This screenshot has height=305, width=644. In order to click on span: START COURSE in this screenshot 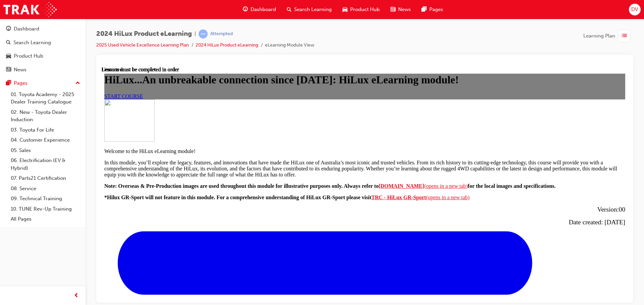, I will do `click(22, 29)`.